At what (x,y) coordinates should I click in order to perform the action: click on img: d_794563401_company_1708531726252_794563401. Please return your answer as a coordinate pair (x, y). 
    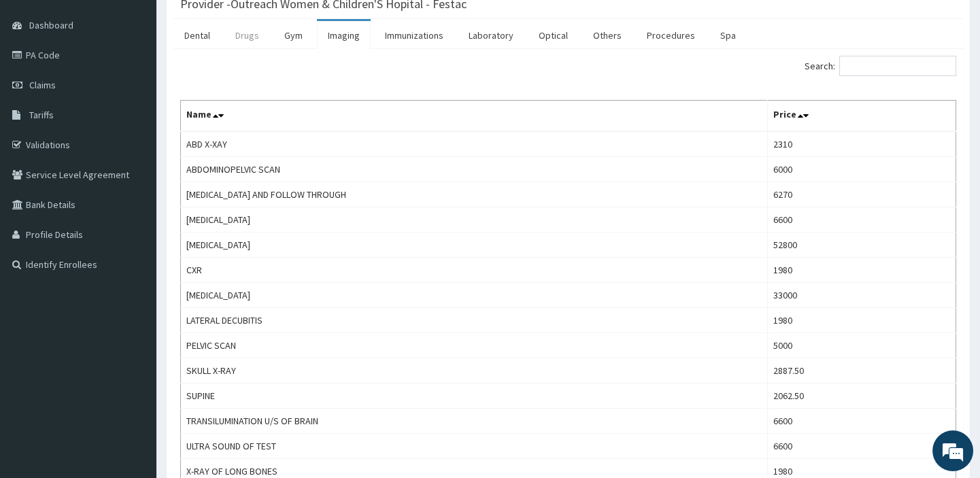
    Looking at the image, I should click on (40, 85).